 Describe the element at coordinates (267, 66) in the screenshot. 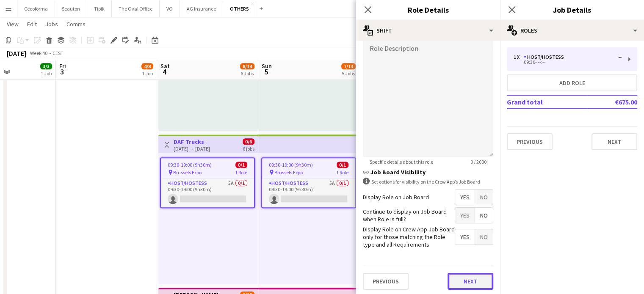

I see `span: Sun` at that location.